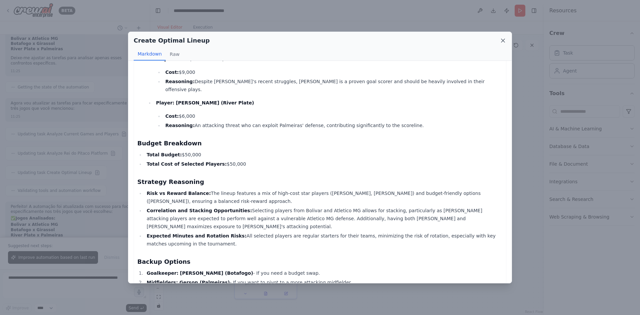 The height and width of the screenshot is (315, 640). I want to click on li: All selected players are regular starters for their teams, minimizing the risk of rotation, espec..., so click(323, 240).